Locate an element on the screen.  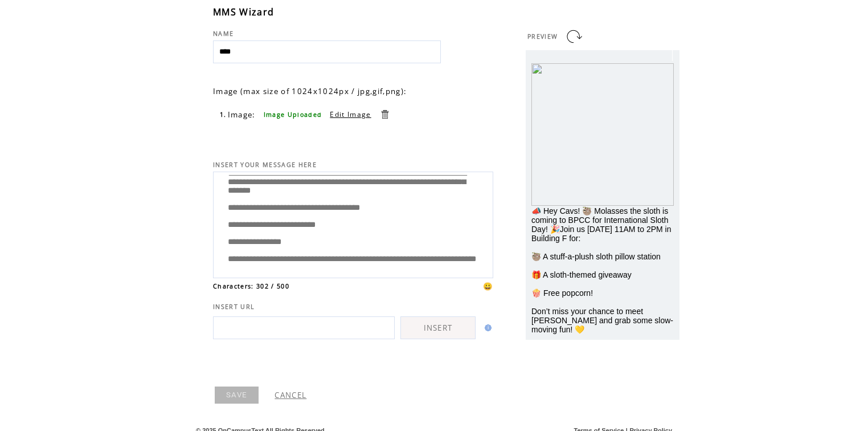
span: Image Uploaded is located at coordinates (293, 115).